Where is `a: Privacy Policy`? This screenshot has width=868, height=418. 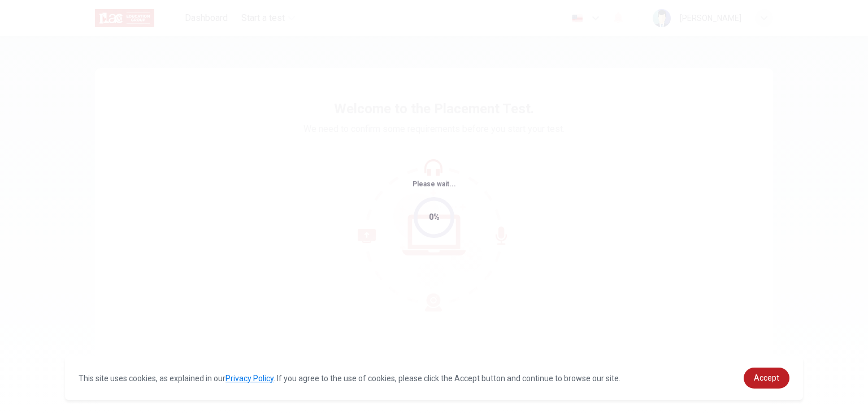 a: Privacy Policy is located at coordinates (249, 378).